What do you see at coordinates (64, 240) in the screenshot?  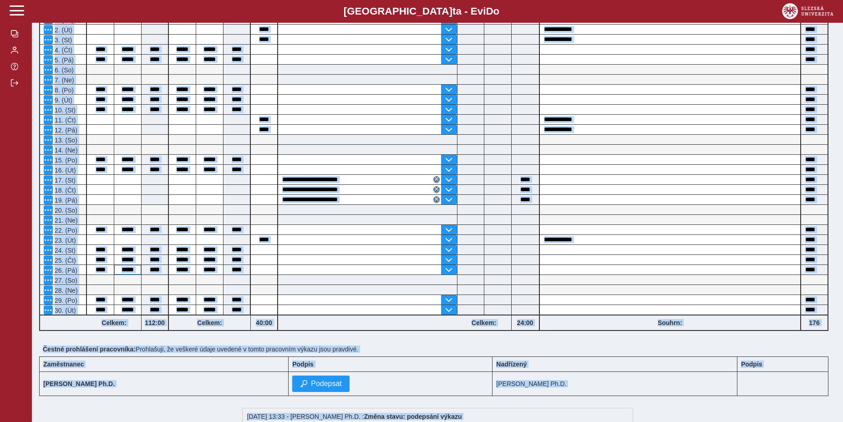 I see `span: 23. (Út)` at bounding box center [64, 240].